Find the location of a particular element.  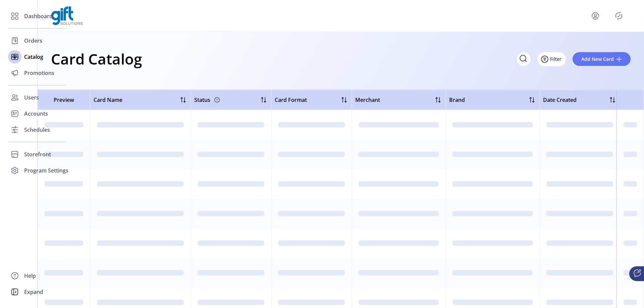

button: Filter Button is located at coordinates (551, 59).